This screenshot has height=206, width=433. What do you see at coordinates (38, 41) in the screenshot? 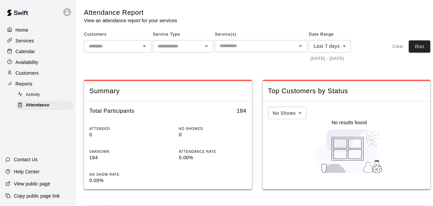
I see `a: Services` at bounding box center [38, 41].